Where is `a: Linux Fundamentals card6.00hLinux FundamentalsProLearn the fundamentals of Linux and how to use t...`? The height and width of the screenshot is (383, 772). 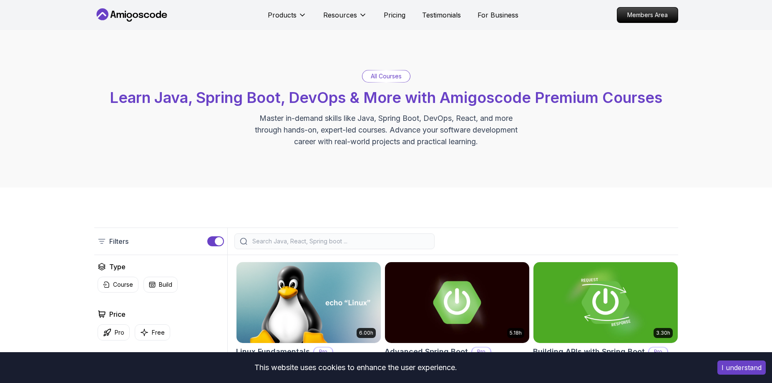
a: Linux Fundamentals card6.00hLinux FundamentalsProLearn the fundamentals of Linux and how to use t... is located at coordinates (309, 320).